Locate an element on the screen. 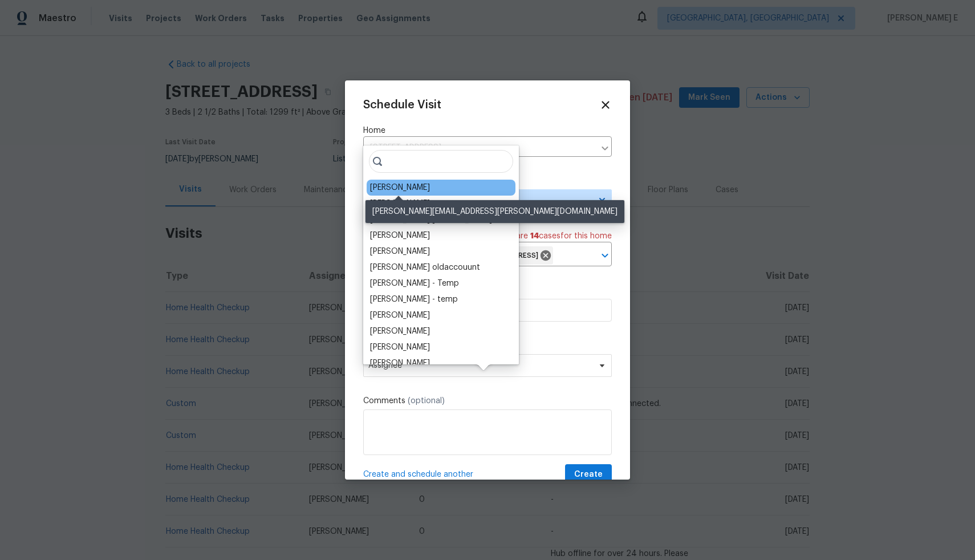 The height and width of the screenshot is (560, 975). span: Assignee is located at coordinates (480, 365).